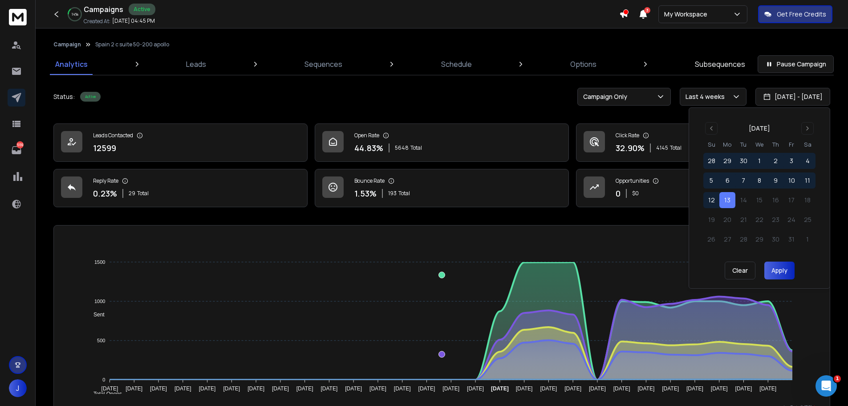 The width and height of the screenshot is (848, 406). What do you see at coordinates (392, 193) in the screenshot?
I see `span: 193` at bounding box center [392, 193].